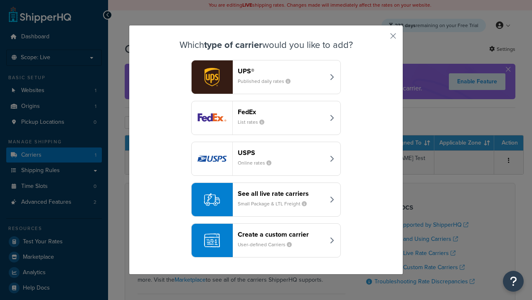  Describe the element at coordinates (212, 158) in the screenshot. I see `img: usps logo` at that location.